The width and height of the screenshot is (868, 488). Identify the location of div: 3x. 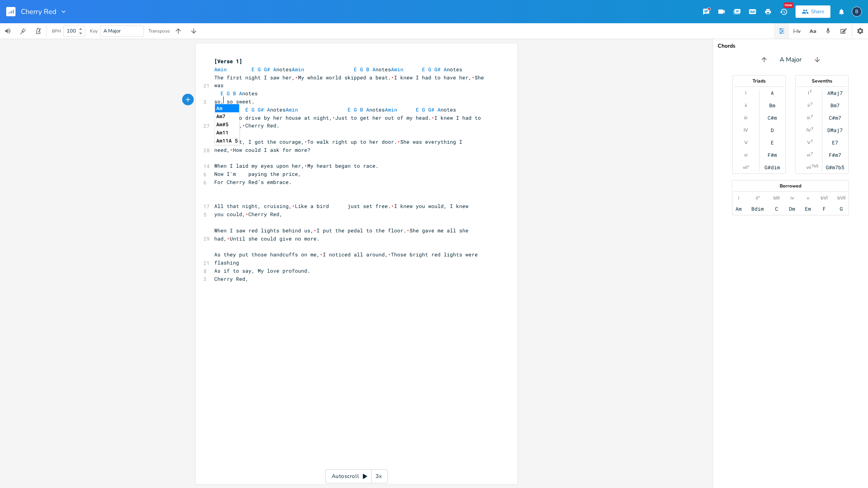
(379, 477).